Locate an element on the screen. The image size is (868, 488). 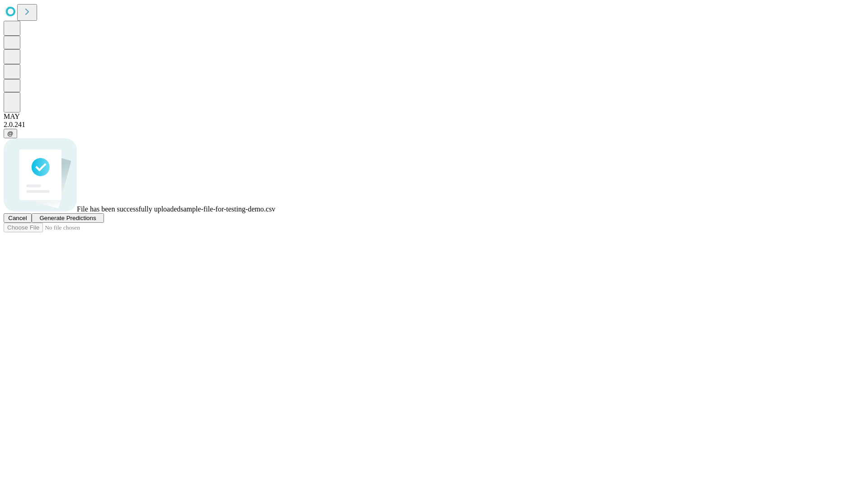
div: MAY is located at coordinates (434, 117).